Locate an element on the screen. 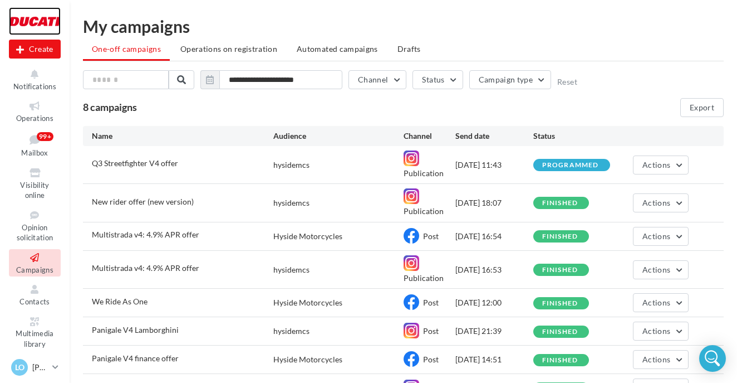  div: Send date is located at coordinates (495, 136).